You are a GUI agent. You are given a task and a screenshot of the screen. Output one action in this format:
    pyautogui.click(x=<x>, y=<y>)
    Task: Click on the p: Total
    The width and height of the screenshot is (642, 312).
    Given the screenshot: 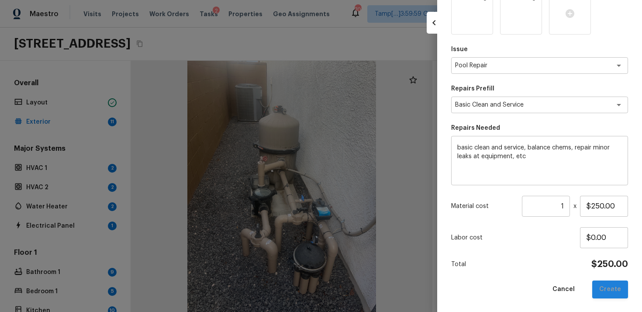 What is the action you would take?
    pyautogui.click(x=459, y=264)
    